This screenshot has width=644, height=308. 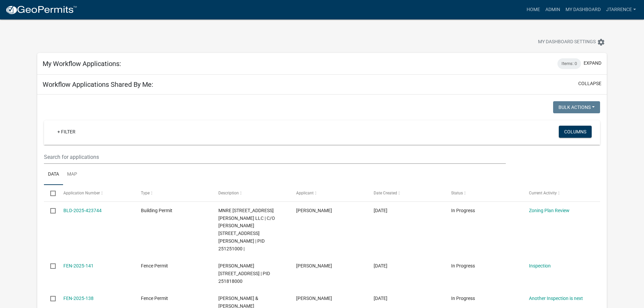 What do you see at coordinates (314, 298) in the screenshot?
I see `span: Craig A. Olson` at bounding box center [314, 298].